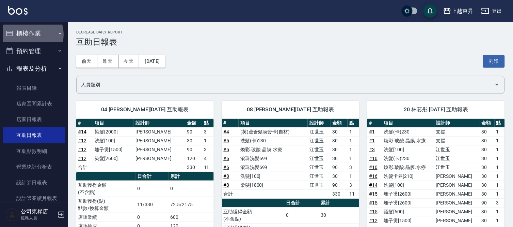  Describe the element at coordinates (208, 158) in the screenshot. I see `td: 4` at that location.